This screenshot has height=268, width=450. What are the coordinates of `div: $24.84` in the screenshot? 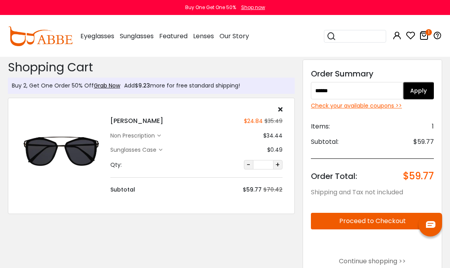 It's located at (254, 121).